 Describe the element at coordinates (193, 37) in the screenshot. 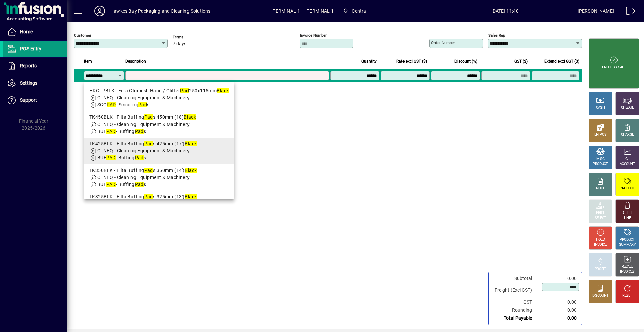

I see `span: Terms` at that location.